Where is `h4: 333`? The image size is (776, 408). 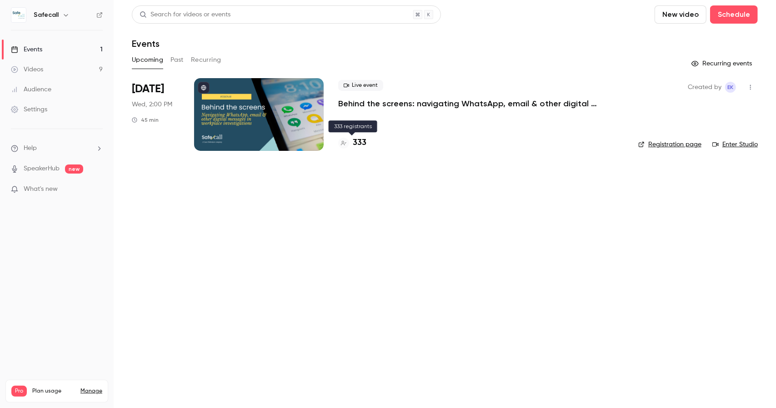 h4: 333 is located at coordinates (360, 143).